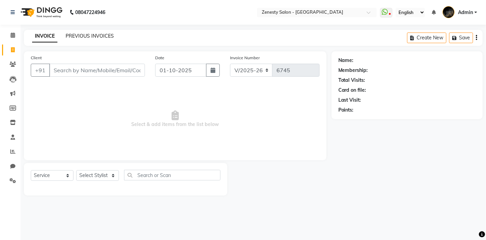 This screenshot has width=486, height=240. What do you see at coordinates (350, 100) in the screenshot?
I see `div: Last Visit:` at bounding box center [350, 100].